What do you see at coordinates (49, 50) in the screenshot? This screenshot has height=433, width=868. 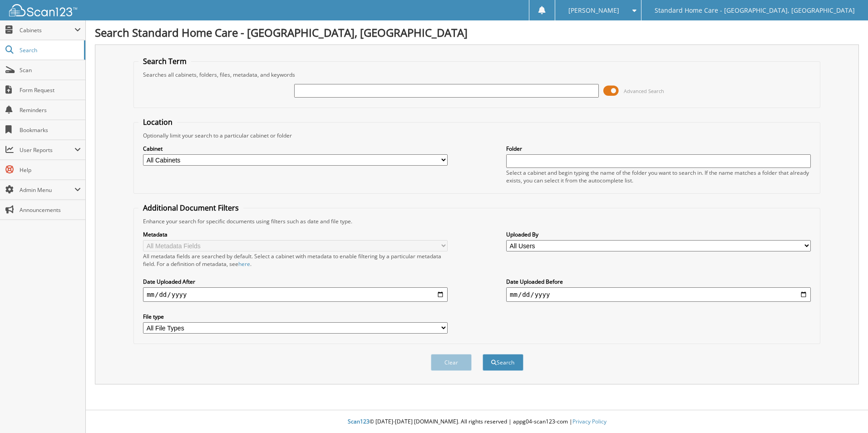 I see `span: Search` at bounding box center [49, 50].